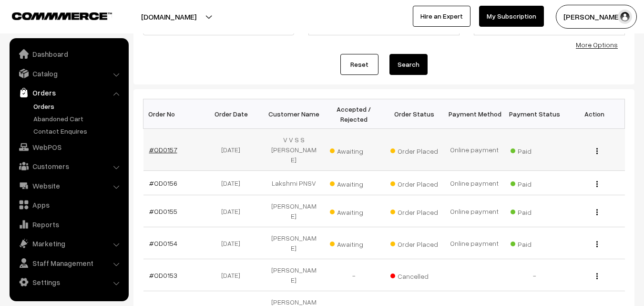 This screenshot has height=306, width=644. What do you see at coordinates (442, 16) in the screenshot?
I see `a: Hire an Expert` at bounding box center [442, 16].